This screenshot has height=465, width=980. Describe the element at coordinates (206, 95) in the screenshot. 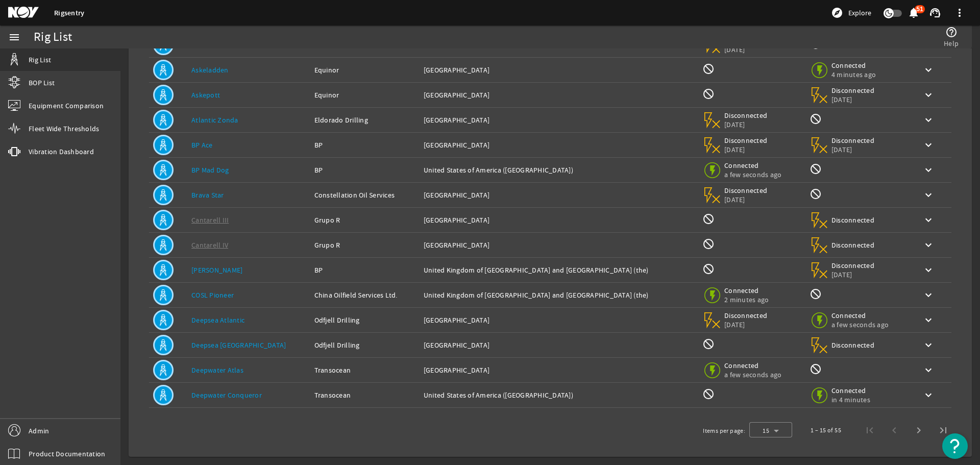

I see `a: Askepott` at that location.